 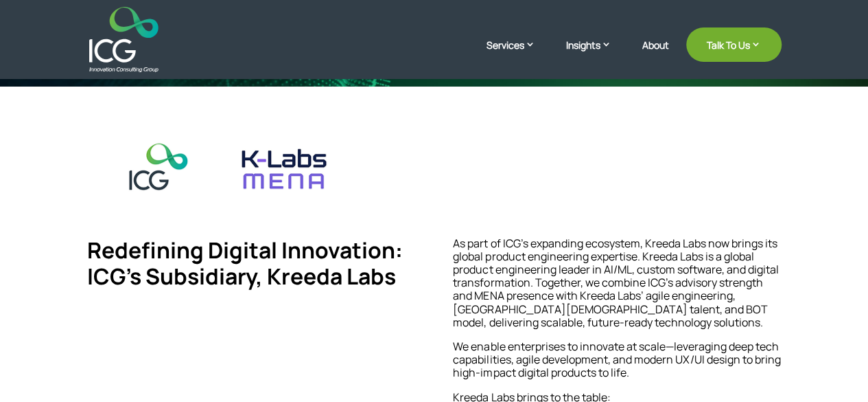 What do you see at coordinates (753, 328) in the screenshot?
I see `div: Chat Widget` at bounding box center [753, 328].